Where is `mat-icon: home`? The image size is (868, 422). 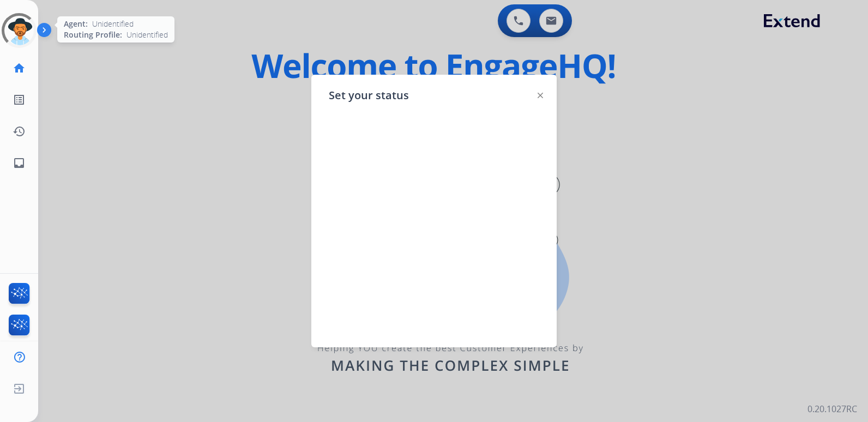
mat-icon: home is located at coordinates (19, 68).